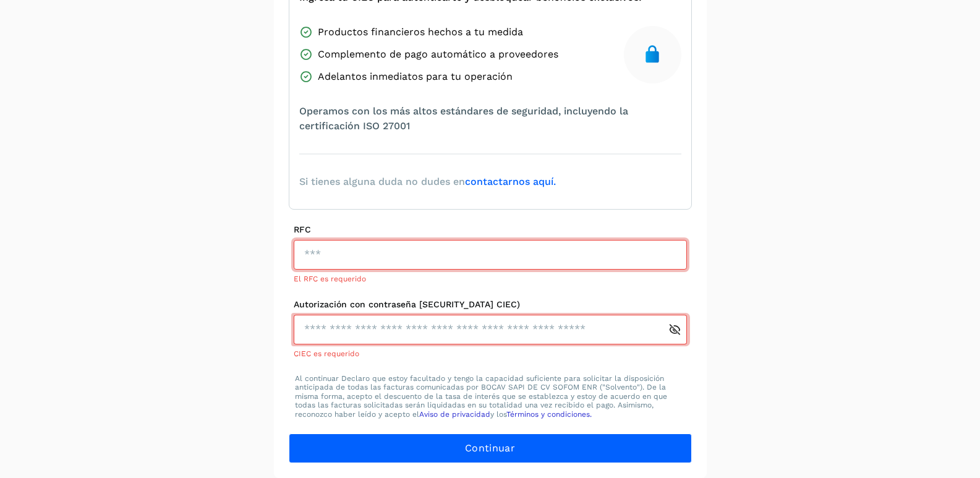 This screenshot has height=478, width=980. I want to click on a: Aviso de privacidad, so click(454, 415).